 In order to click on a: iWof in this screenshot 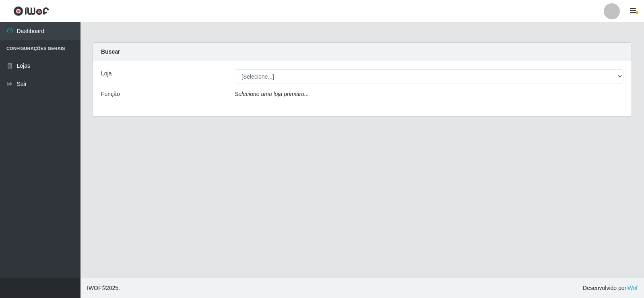, I will do `click(632, 288)`.